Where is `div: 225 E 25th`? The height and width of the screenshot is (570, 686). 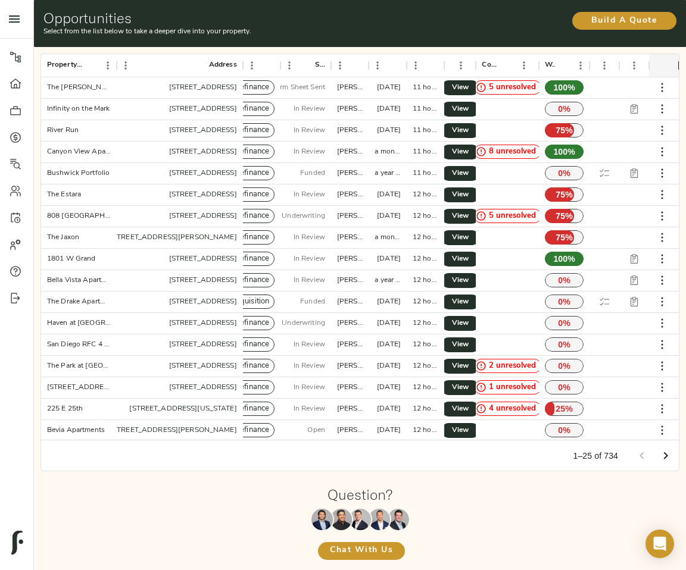 div: 225 E 25th is located at coordinates (65, 409).